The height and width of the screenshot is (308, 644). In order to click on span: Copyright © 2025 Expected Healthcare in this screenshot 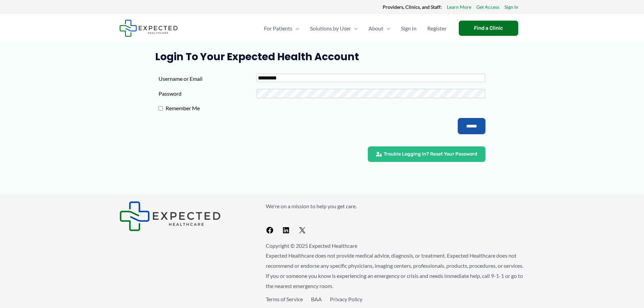, I will do `click(311, 246)`.